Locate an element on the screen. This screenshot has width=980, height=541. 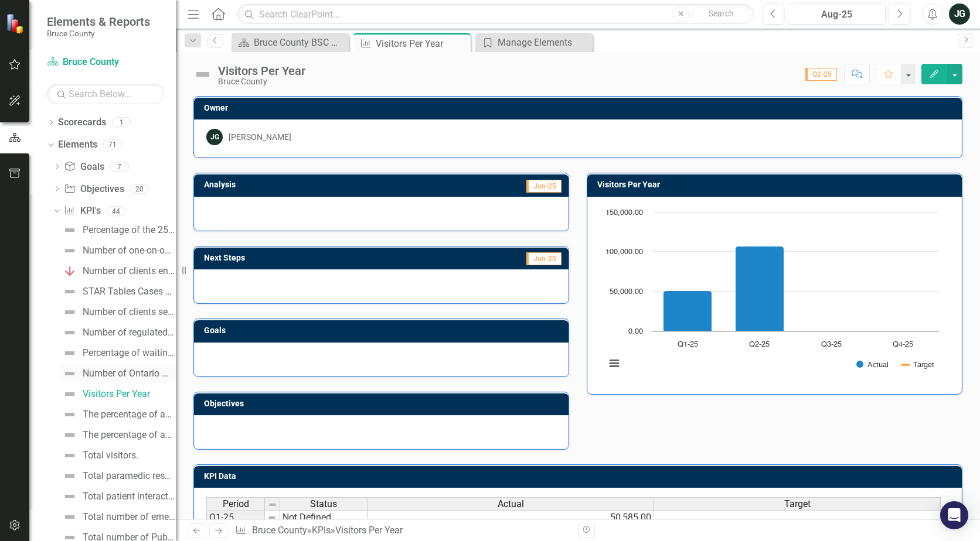
span: Period is located at coordinates (236, 504).